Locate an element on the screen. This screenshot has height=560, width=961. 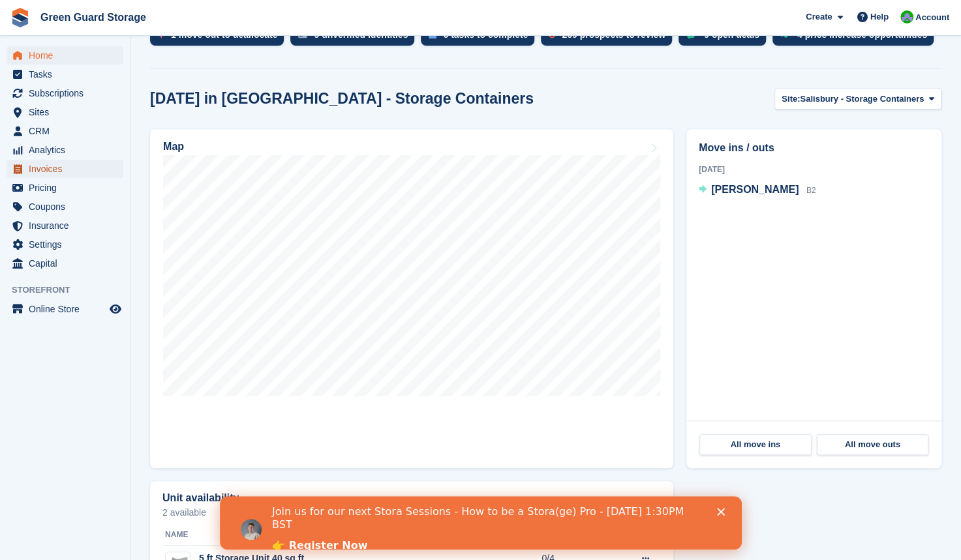
a: 1 move out to deallocate is located at coordinates (220, 38).